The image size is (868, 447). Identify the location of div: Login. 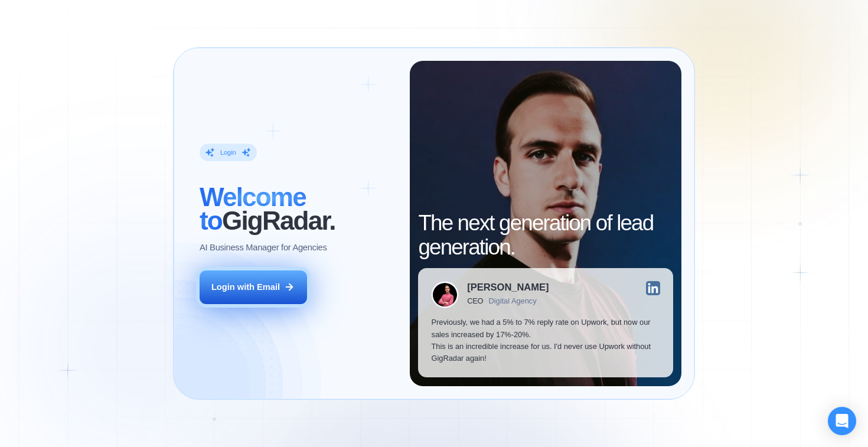
(228, 152).